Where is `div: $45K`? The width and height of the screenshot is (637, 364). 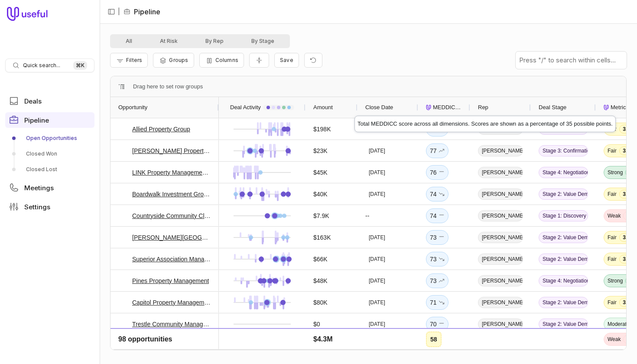
div: $45K is located at coordinates (320, 172).